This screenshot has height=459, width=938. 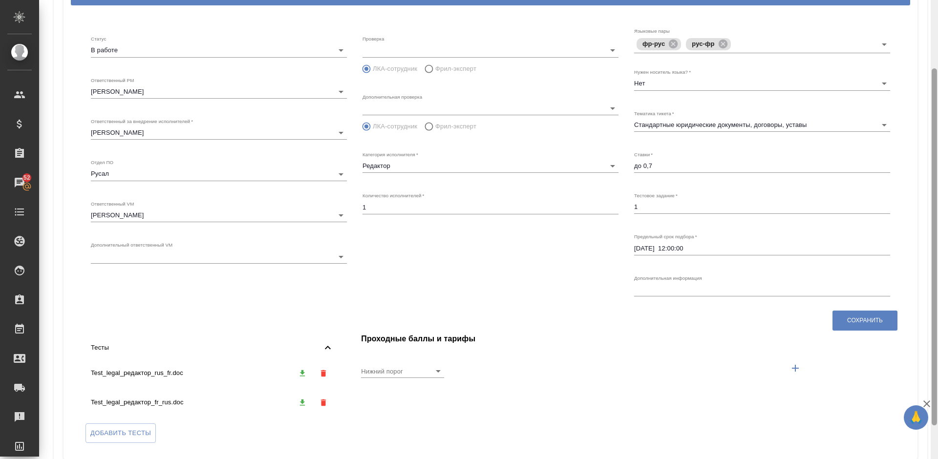 What do you see at coordinates (652, 31) in the screenshot?
I see `label: Языковые пары` at bounding box center [652, 31].